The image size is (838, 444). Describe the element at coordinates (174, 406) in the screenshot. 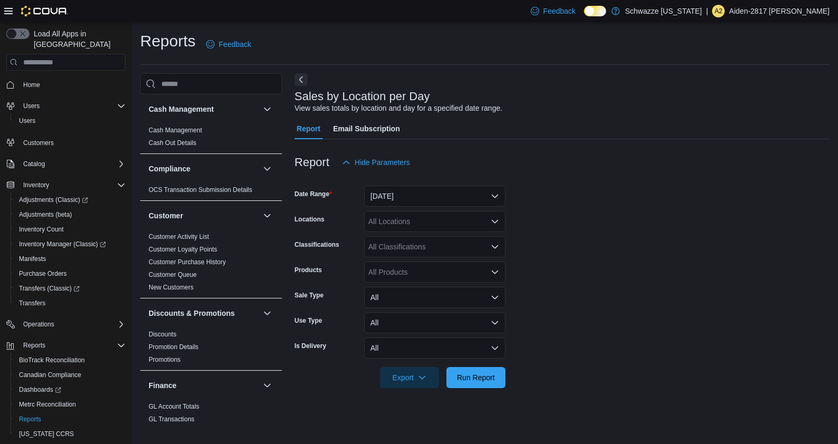

I see `a: GL Account Totals` at that location.